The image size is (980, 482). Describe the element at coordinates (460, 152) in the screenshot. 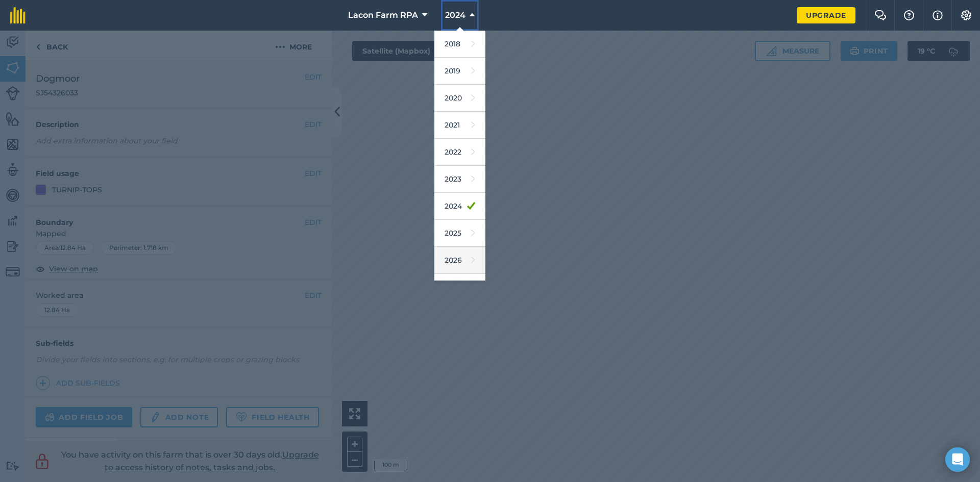

I see `a: 2022` at that location.